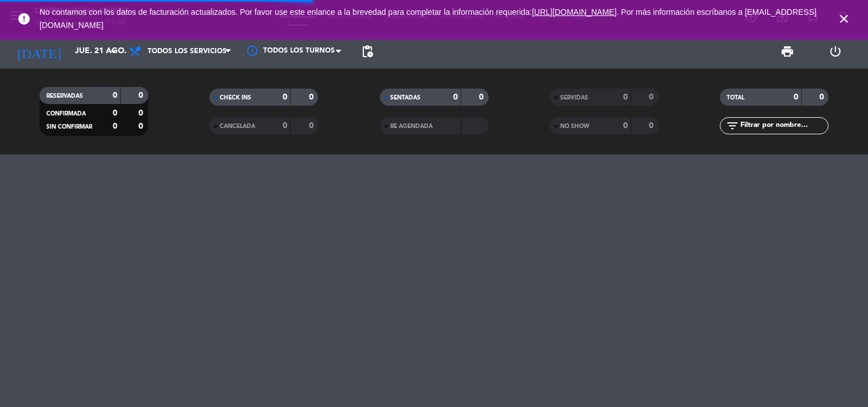 This screenshot has width=868, height=407. What do you see at coordinates (574, 126) in the screenshot?
I see `span: NO SHOW` at bounding box center [574, 126].